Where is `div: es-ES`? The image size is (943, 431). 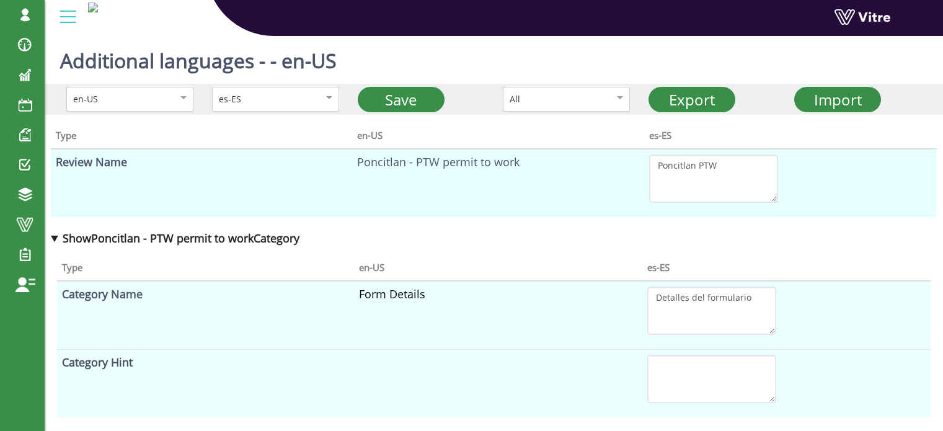 div: es-ES is located at coordinates (262, 99).